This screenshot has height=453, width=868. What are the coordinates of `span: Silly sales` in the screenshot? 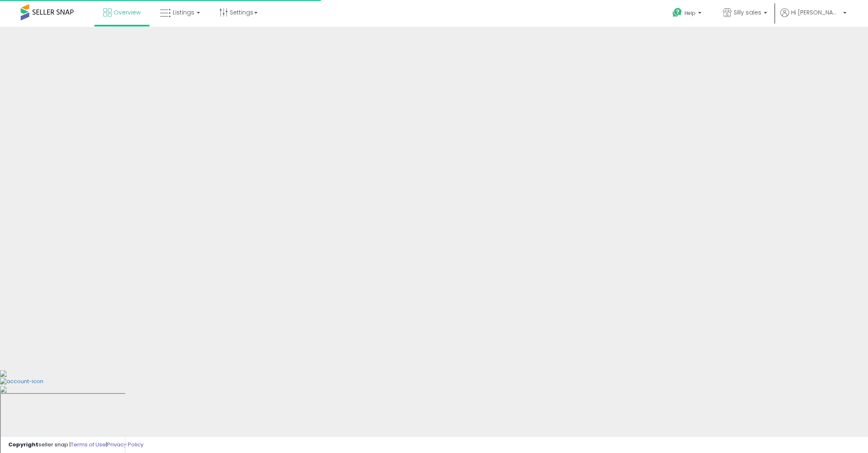 It's located at (748, 13).